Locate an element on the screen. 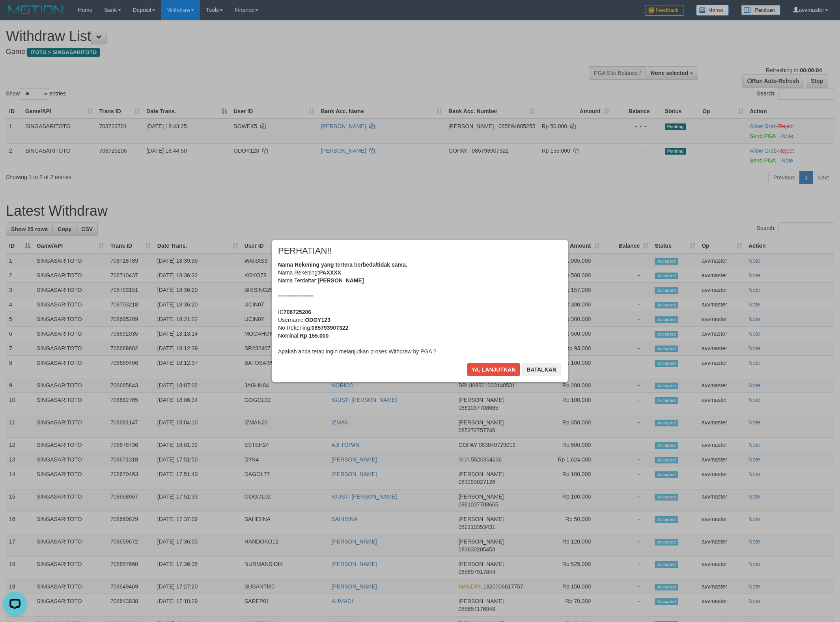  button: Batalkan is located at coordinates (541, 369).